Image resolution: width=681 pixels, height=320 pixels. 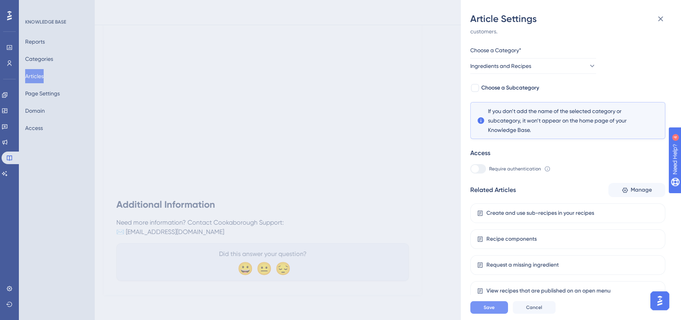 What do you see at coordinates (12, 12) in the screenshot?
I see `img: launcher-image-alternative-text` at bounding box center [12, 12].